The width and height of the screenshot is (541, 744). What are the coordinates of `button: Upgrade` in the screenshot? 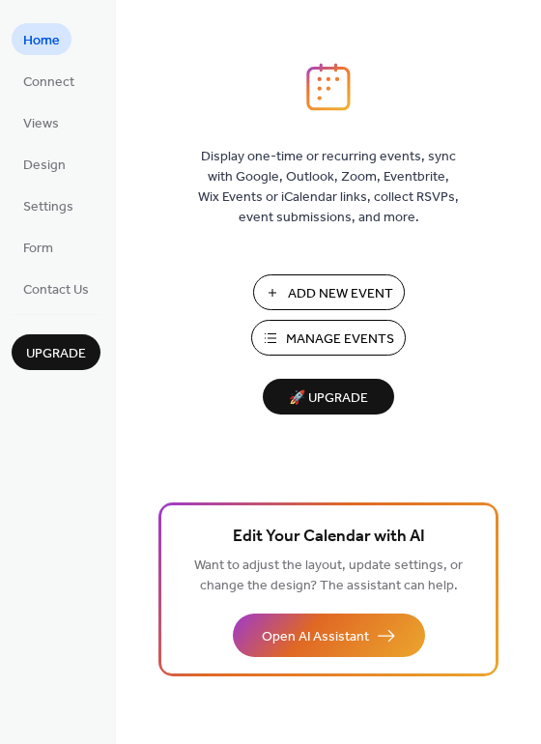 It's located at (56, 352).